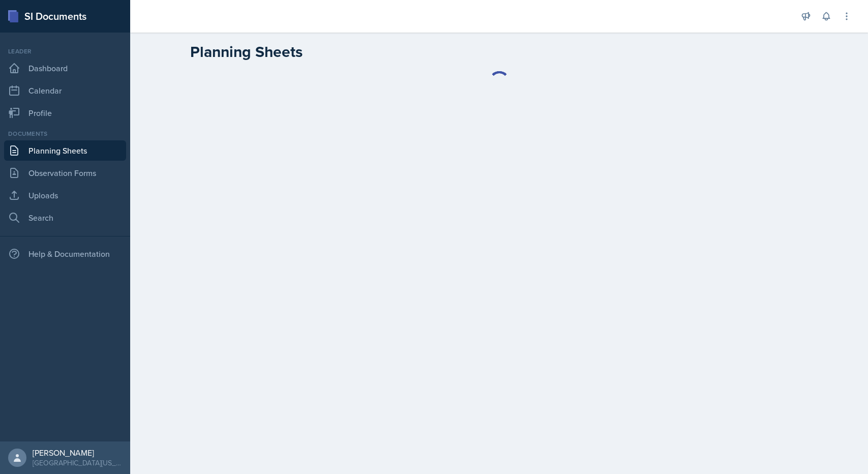  I want to click on a: Observation Forms, so click(65, 173).